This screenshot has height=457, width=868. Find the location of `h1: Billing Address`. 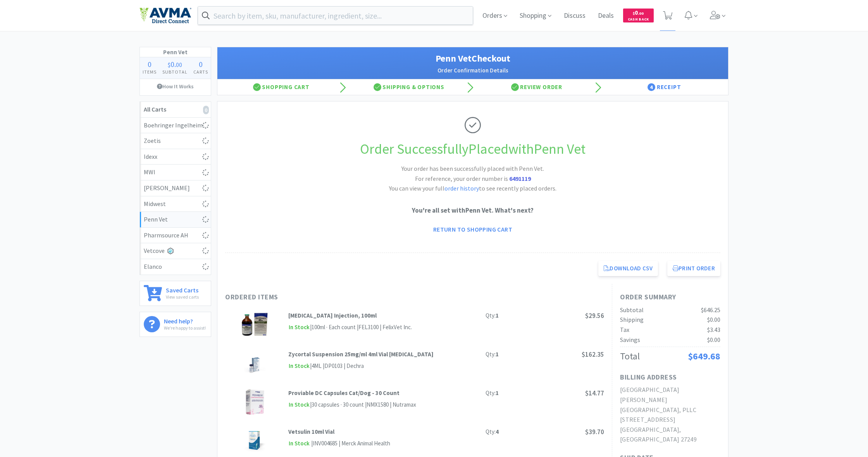

h1: Billing Address is located at coordinates (648, 377).